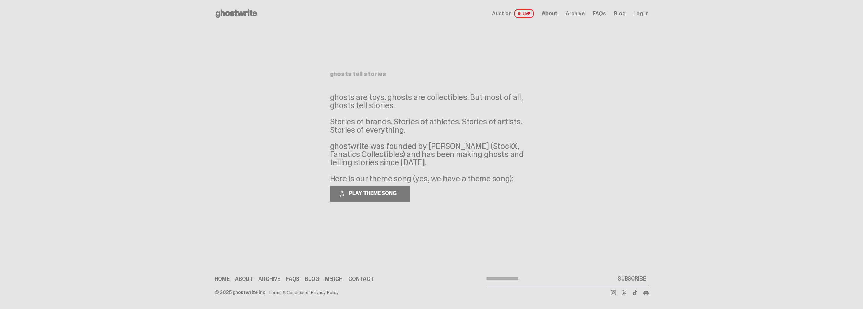  I want to click on div: © 2025 ghostwrite inc, so click(240, 292).